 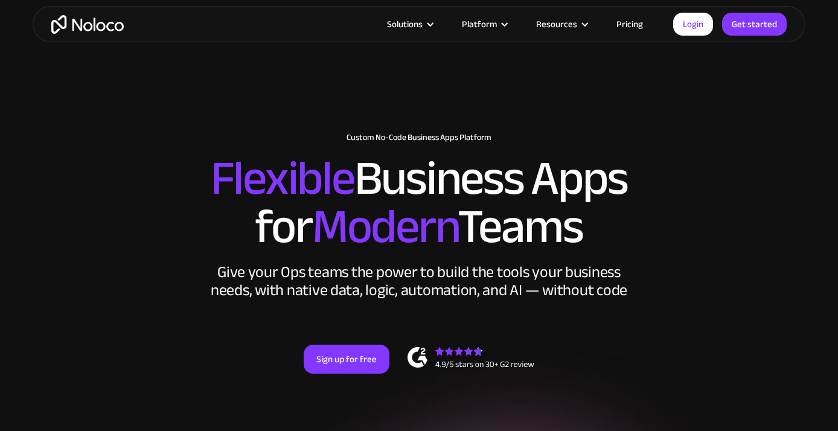 What do you see at coordinates (754, 24) in the screenshot?
I see `a: Get started` at bounding box center [754, 24].